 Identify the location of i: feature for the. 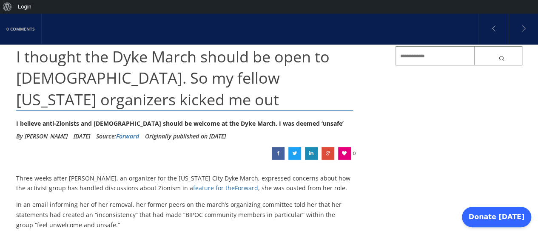
(214, 188).